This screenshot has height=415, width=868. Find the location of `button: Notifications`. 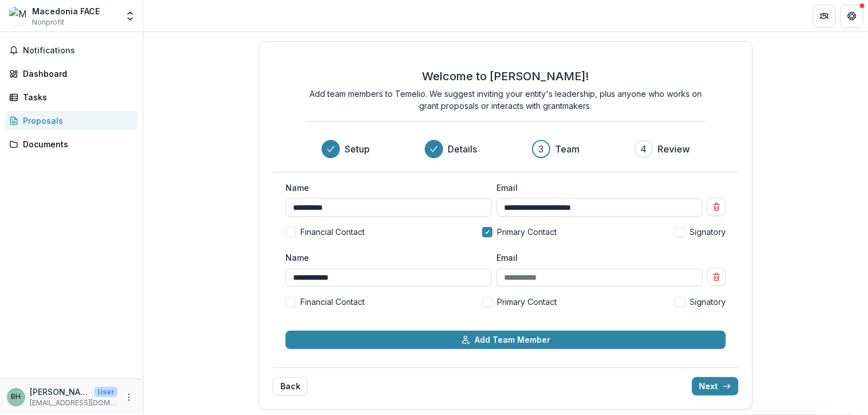

button: Notifications is located at coordinates (71, 51).